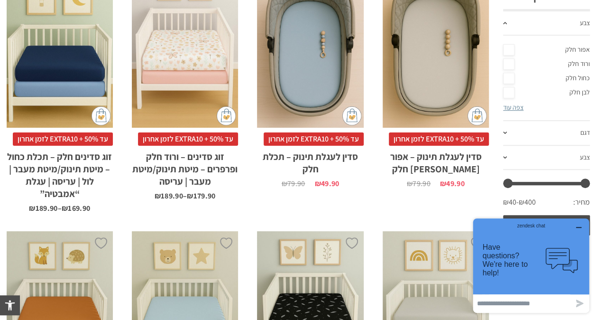  I want to click on span: ₪400, so click(527, 202).